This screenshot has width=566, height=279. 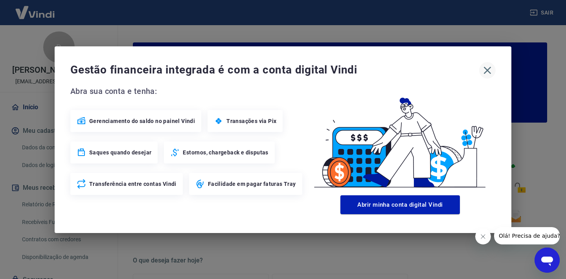 I want to click on span: Facilidade em pagar faturas Tray, so click(x=252, y=184).